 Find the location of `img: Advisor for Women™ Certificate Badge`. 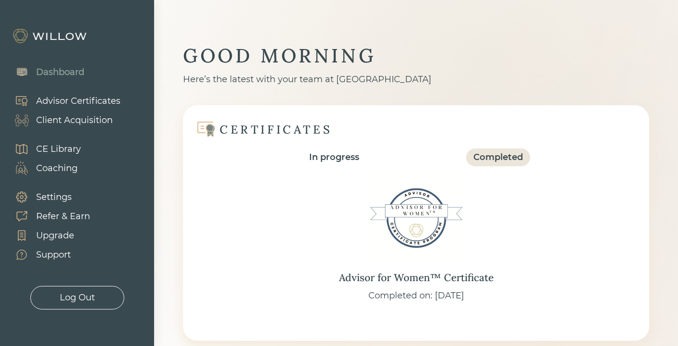

img: Advisor for Women™ Certificate Badge is located at coordinates (416, 218).